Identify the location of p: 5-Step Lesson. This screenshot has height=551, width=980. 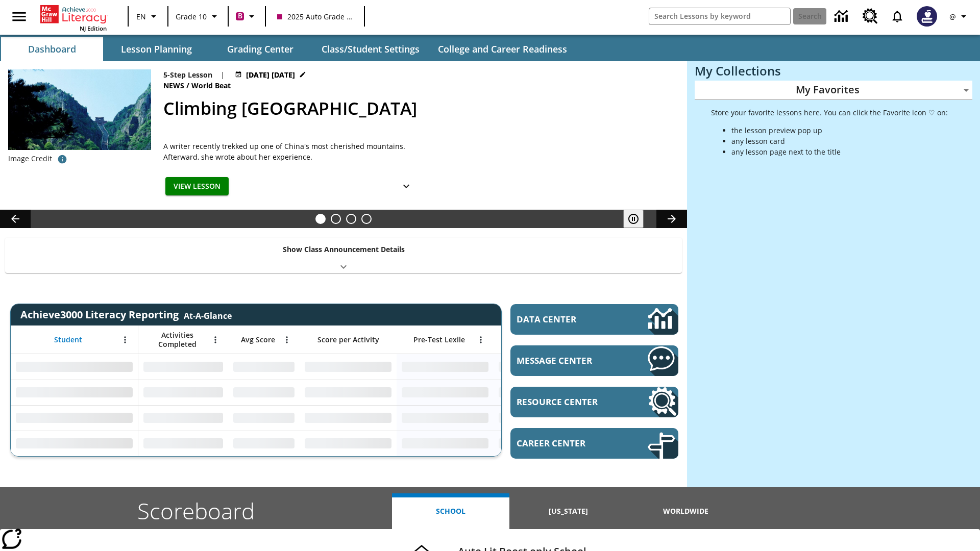
(188, 75).